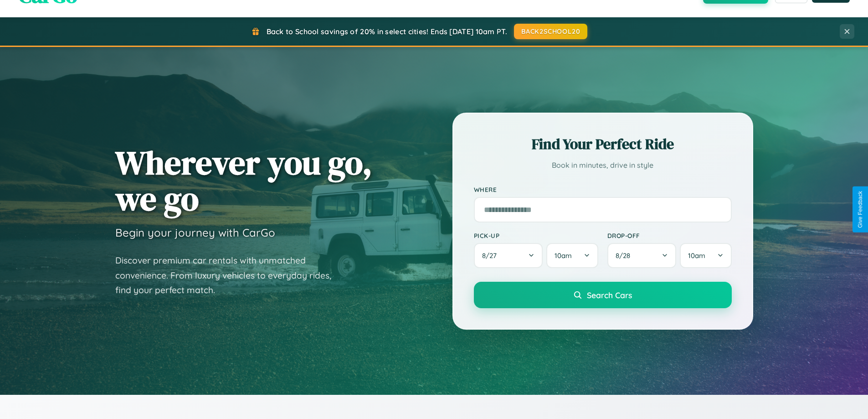 Image resolution: width=868 pixels, height=419 pixels. What do you see at coordinates (230, 275) in the screenshot?
I see `p: Discover premium car rentals with unmatched convenience. From luxury vehicles to everyday rides, ...` at bounding box center [230, 275].